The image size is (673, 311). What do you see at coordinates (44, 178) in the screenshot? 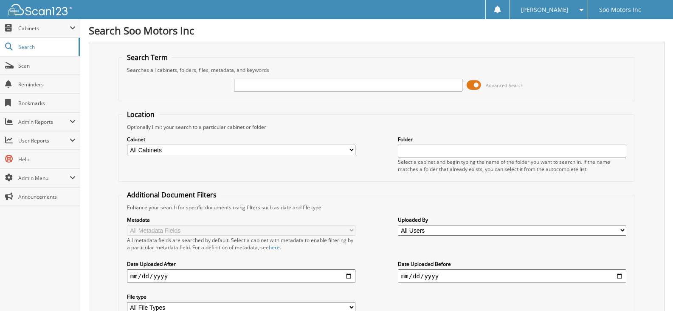
I see `span: Admin Menu` at bounding box center [44, 178].